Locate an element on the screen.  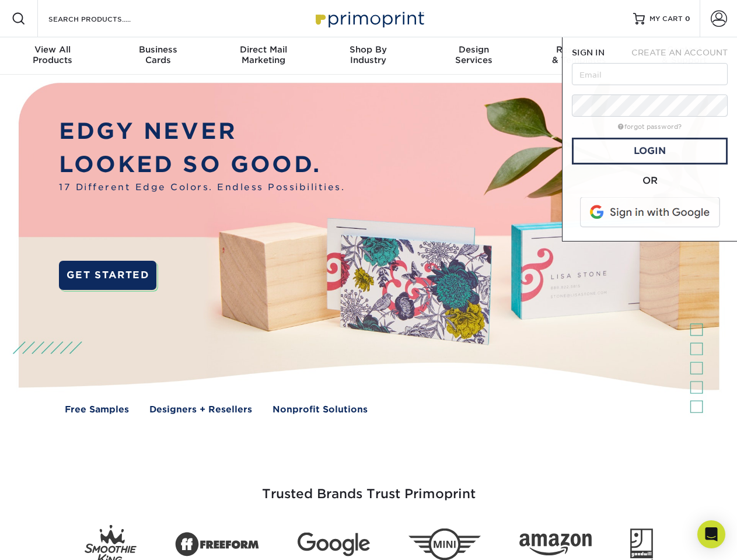
span: 0 is located at coordinates (688, 18).